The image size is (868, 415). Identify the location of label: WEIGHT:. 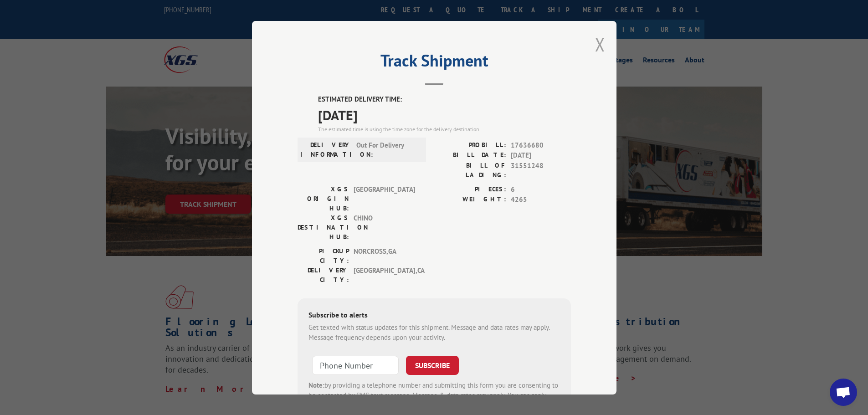
(470, 200).